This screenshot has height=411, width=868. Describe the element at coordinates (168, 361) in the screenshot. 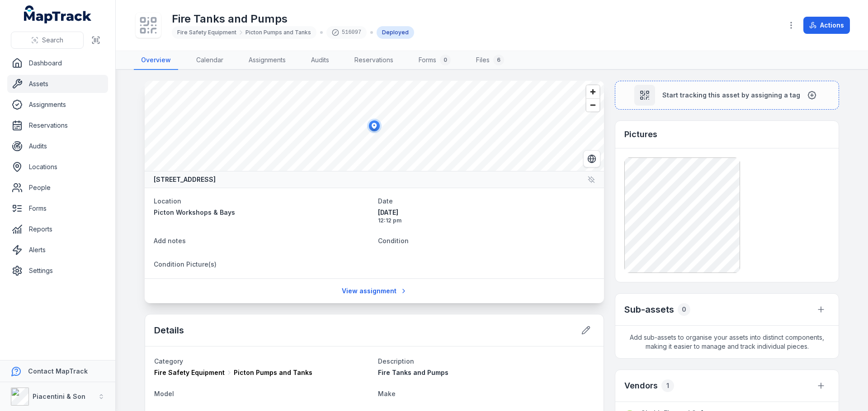

I see `span: Category` at that location.